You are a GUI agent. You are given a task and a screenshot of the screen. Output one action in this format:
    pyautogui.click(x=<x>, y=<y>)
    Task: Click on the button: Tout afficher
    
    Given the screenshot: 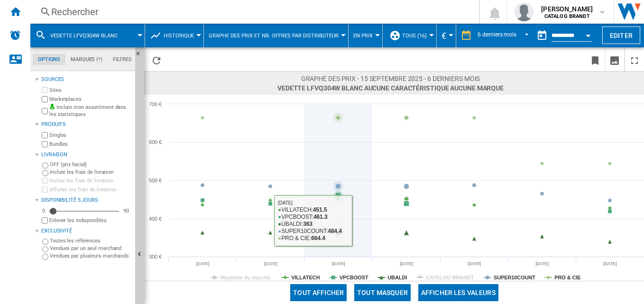 What is the action you would take?
    pyautogui.click(x=318, y=293)
    